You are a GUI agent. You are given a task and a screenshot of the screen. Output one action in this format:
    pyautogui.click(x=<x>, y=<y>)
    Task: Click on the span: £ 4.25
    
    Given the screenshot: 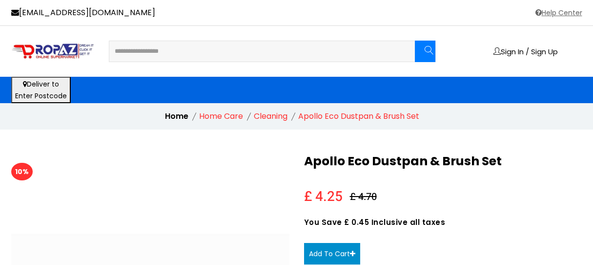 What is the action you would take?
    pyautogui.click(x=323, y=197)
    